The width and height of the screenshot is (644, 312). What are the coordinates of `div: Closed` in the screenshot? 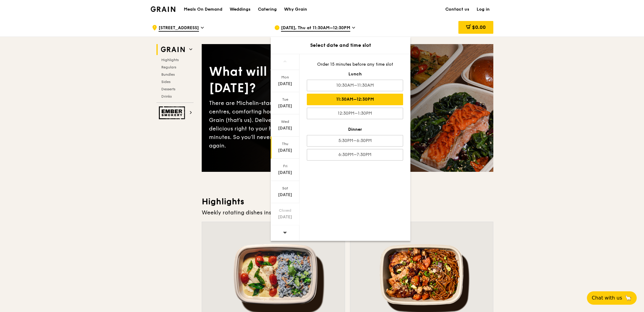 It's located at (285, 210).